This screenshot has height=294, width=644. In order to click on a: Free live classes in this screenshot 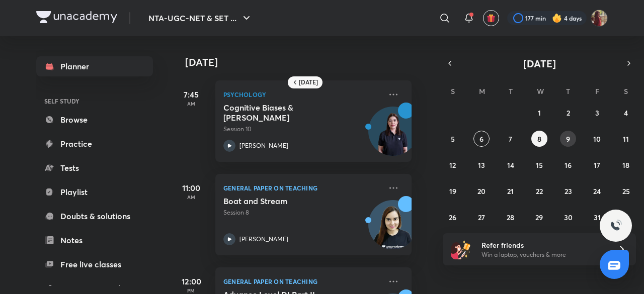, I will do `click(94, 265)`.